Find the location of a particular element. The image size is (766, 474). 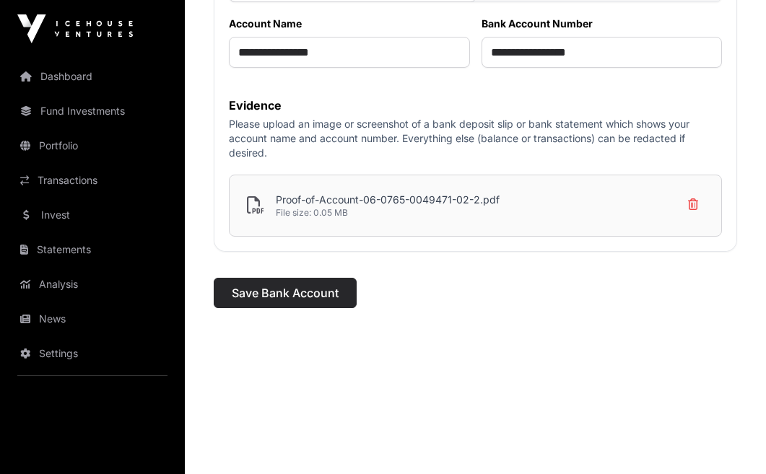

span: Save Bank Account is located at coordinates (285, 293).